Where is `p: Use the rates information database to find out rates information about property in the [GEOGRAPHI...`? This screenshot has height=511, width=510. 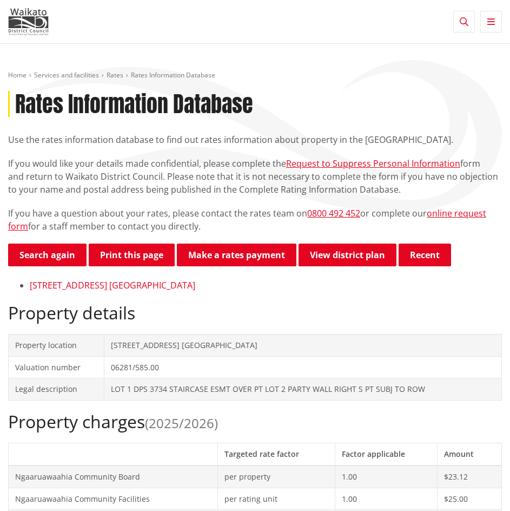
p: Use the rates information database to find out rates information about property in the [GEOGRAPHI... is located at coordinates (255, 140).